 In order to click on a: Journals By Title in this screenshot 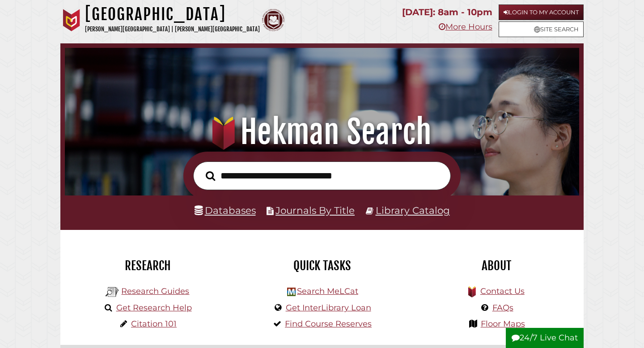, I will do `click(315, 211)`.